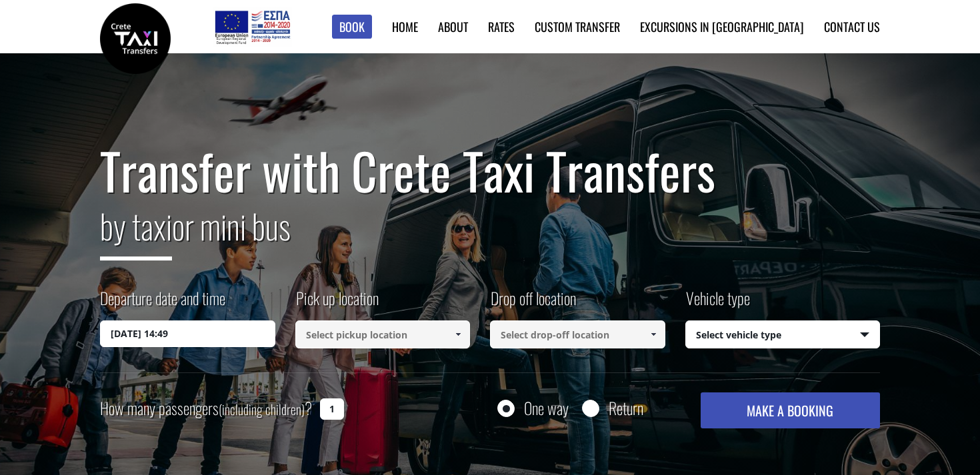 The height and width of the screenshot is (475, 980). I want to click on a: Book, so click(352, 27).